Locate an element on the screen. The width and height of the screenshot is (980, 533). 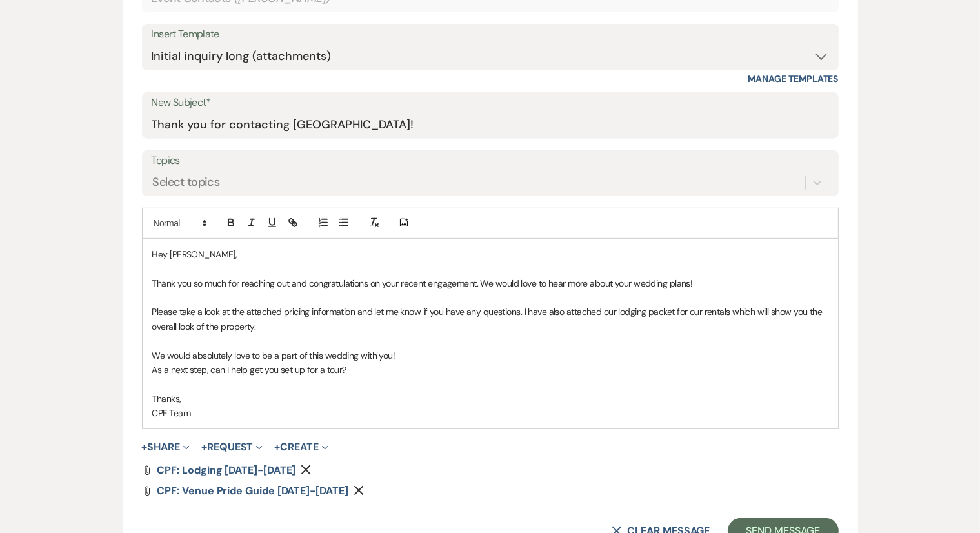
label: Topics is located at coordinates (490, 161).